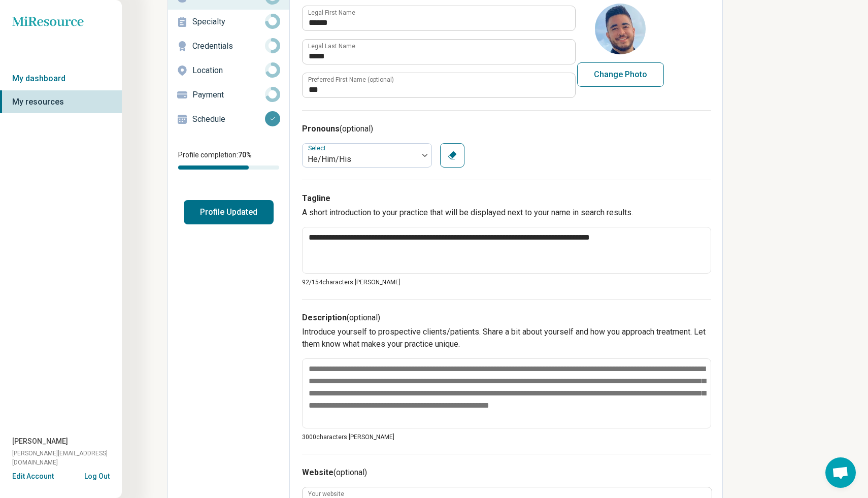 Image resolution: width=868 pixels, height=498 pixels. What do you see at coordinates (228, 212) in the screenshot?
I see `button: Profile Updated` at bounding box center [228, 212].